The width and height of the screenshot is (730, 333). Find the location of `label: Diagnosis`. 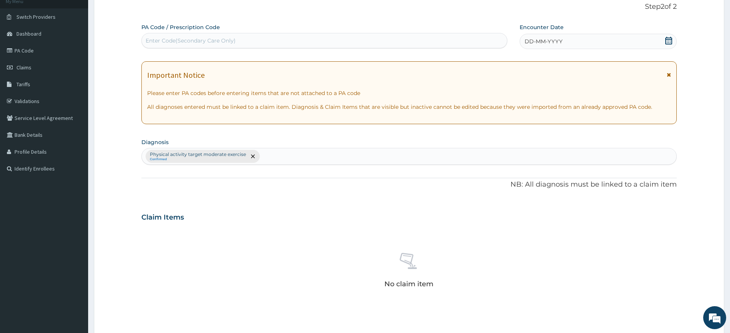

label: Diagnosis is located at coordinates (155, 142).